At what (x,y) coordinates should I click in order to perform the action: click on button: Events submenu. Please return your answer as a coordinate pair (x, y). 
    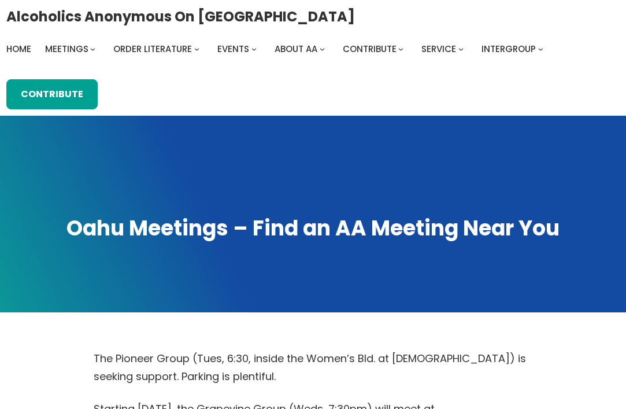
    Looking at the image, I should click on (254, 49).